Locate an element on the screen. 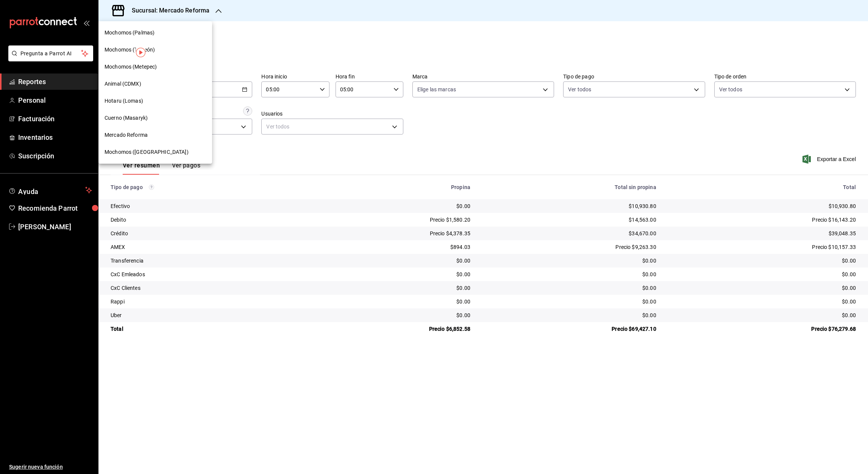  span: Mochomos (Palmas) is located at coordinates (129, 33).